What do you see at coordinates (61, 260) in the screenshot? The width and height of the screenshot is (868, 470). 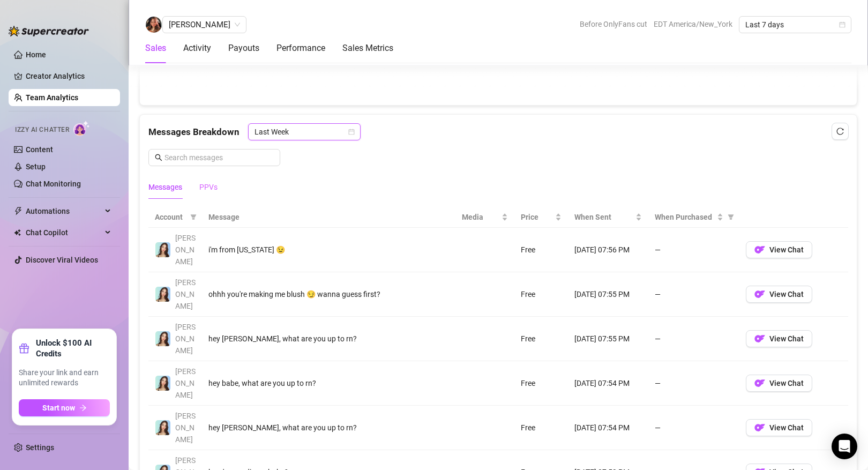 I see `a: Discover Viral Videos` at bounding box center [61, 260].